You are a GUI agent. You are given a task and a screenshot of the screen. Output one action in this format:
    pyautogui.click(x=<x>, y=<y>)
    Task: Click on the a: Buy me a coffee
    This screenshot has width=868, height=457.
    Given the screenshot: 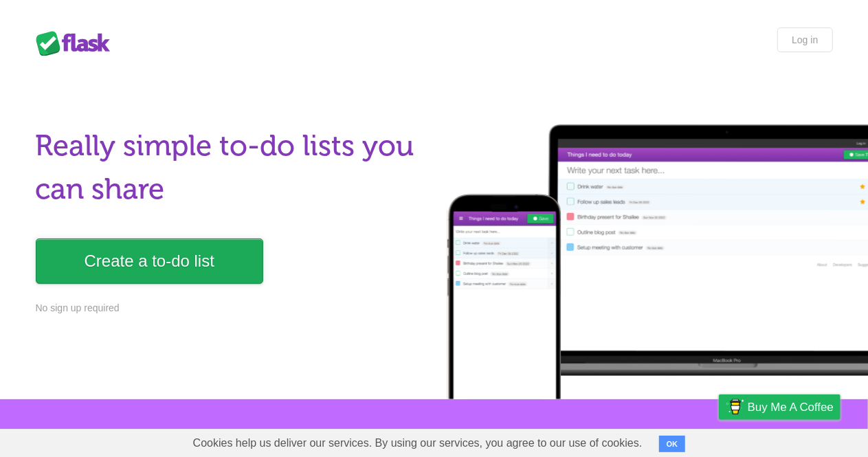 What is the action you would take?
    pyautogui.click(x=780, y=407)
    